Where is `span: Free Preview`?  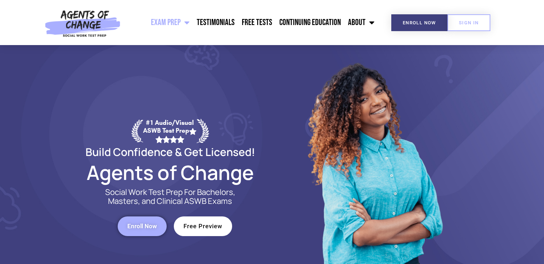 span: Free Preview is located at coordinates (203, 226).